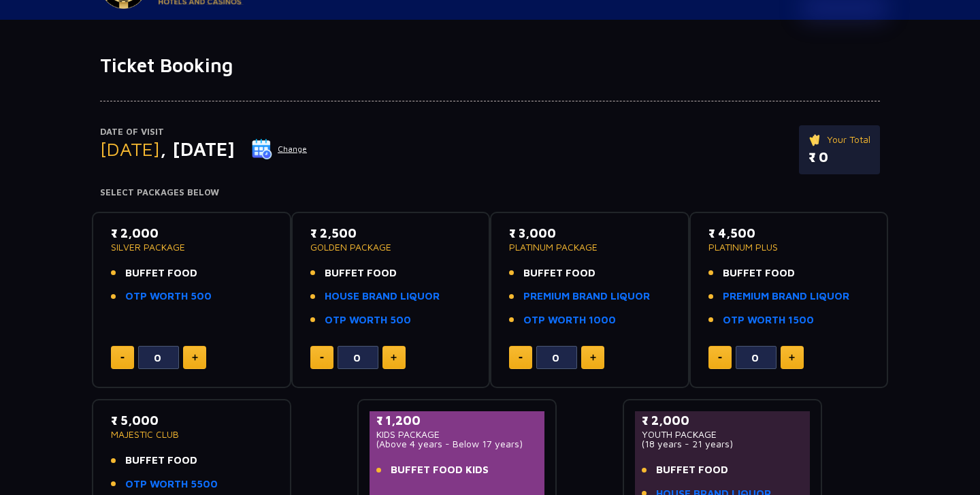 The height and width of the screenshot is (495, 980). I want to click on a: HOUSE BRAND LIQUOR, so click(382, 296).